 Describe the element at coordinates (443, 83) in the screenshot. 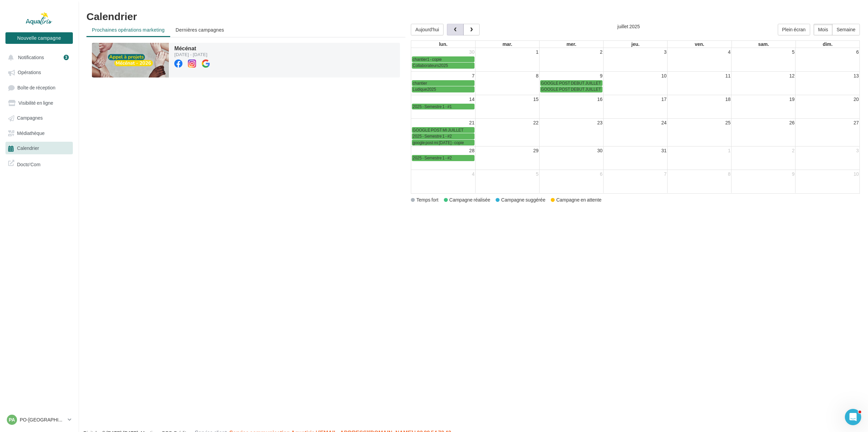

I see `a: chantier` at that location.